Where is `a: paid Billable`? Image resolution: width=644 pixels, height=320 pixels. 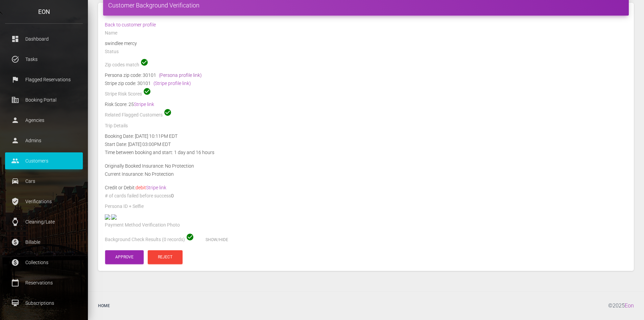 a: paid Billable is located at coordinates (44, 242).